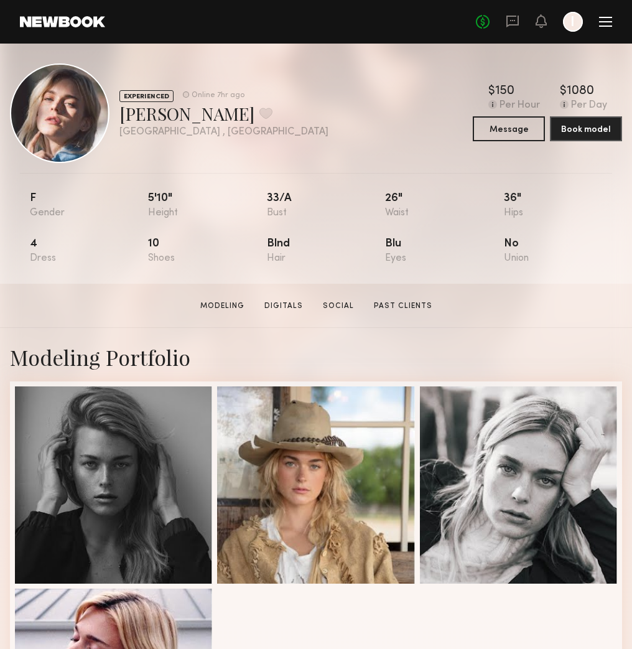 Image resolution: width=632 pixels, height=649 pixels. What do you see at coordinates (89, 205) in the screenshot?
I see `div: F` at bounding box center [89, 205].